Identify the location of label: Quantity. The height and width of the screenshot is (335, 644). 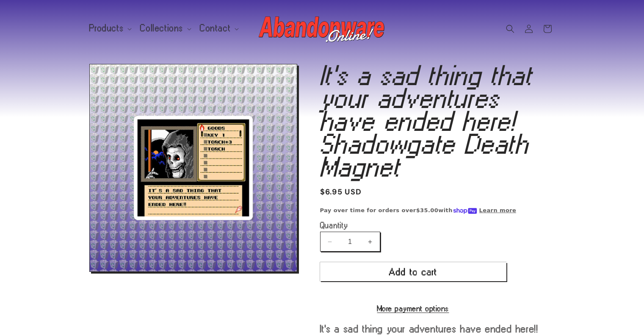
(414, 225).